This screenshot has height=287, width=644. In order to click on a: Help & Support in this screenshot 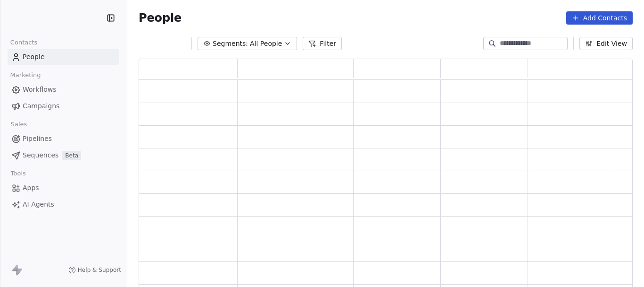, I will do `click(95, 269)`.